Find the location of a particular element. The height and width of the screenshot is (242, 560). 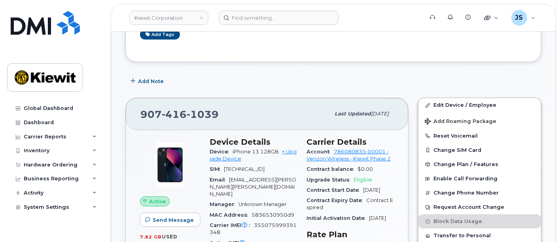

span: Initial Activation Date is located at coordinates (338, 218).